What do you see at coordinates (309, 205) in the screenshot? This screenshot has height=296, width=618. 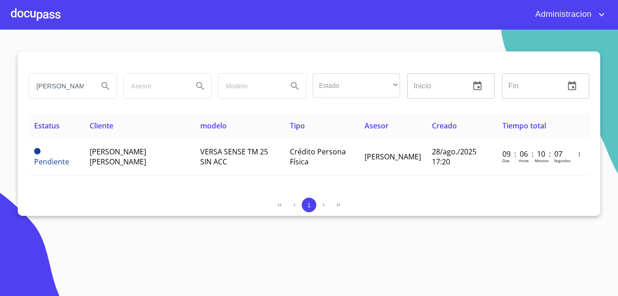 I see `span: 1` at bounding box center [309, 205].